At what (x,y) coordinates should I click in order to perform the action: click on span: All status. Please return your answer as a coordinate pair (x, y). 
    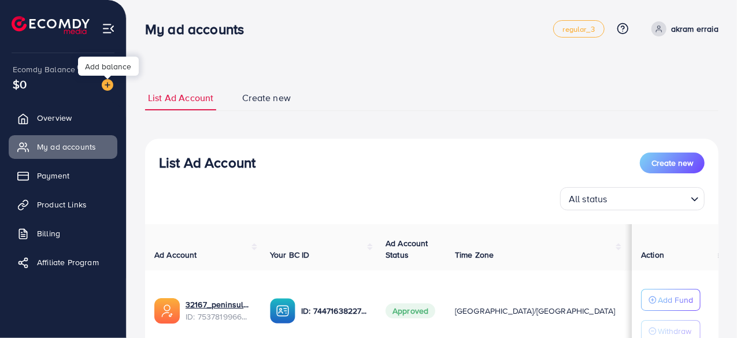
    Looking at the image, I should click on (588, 199).